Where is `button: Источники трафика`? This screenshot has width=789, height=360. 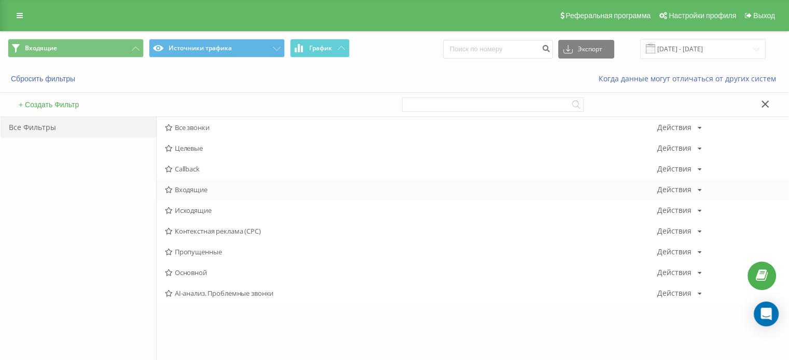
button: Источники трафика is located at coordinates (217, 48).